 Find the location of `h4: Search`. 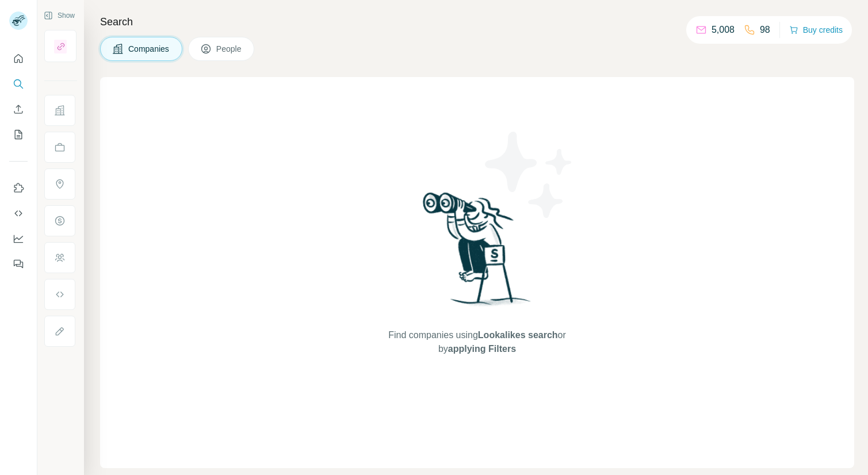

h4: Search is located at coordinates (477, 22).